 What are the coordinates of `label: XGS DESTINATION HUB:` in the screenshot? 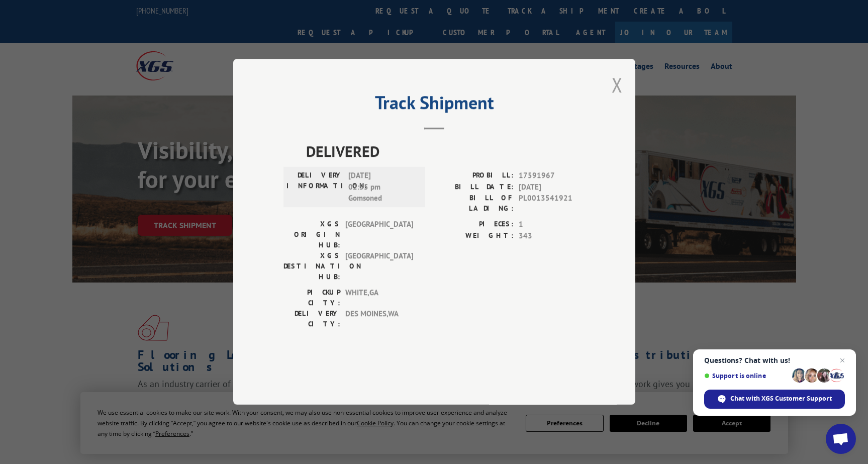 It's located at (312, 267).